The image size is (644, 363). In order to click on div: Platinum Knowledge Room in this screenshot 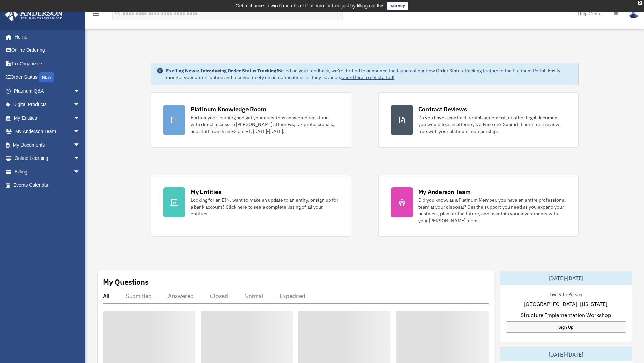, I will do `click(228, 109)`.